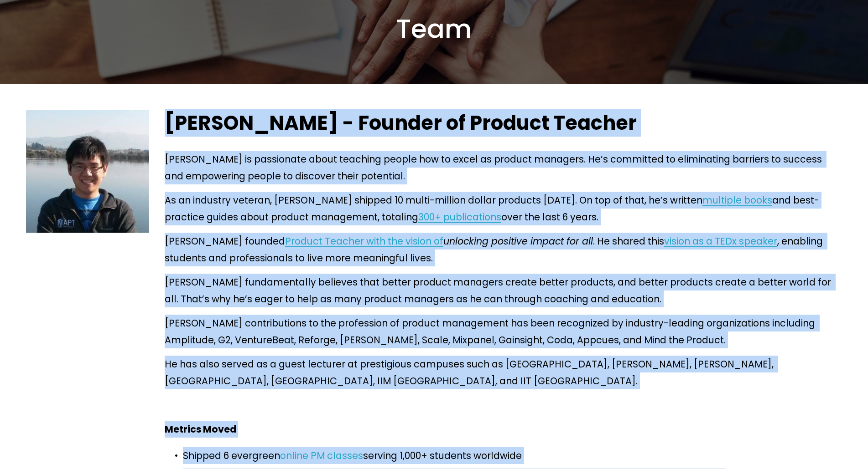 This screenshot has width=868, height=469. What do you see at coordinates (512, 456) in the screenshot?
I see `p: Shipped 6 evergreen serving 1,000+ students worldwide` at bounding box center [512, 456].